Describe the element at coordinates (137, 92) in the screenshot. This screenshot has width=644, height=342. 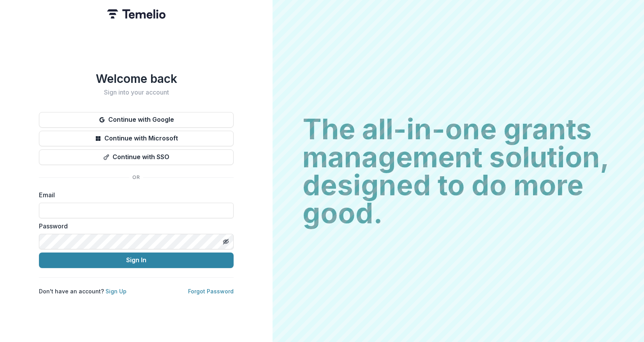
I see `h2: Sign into your account` at that location.